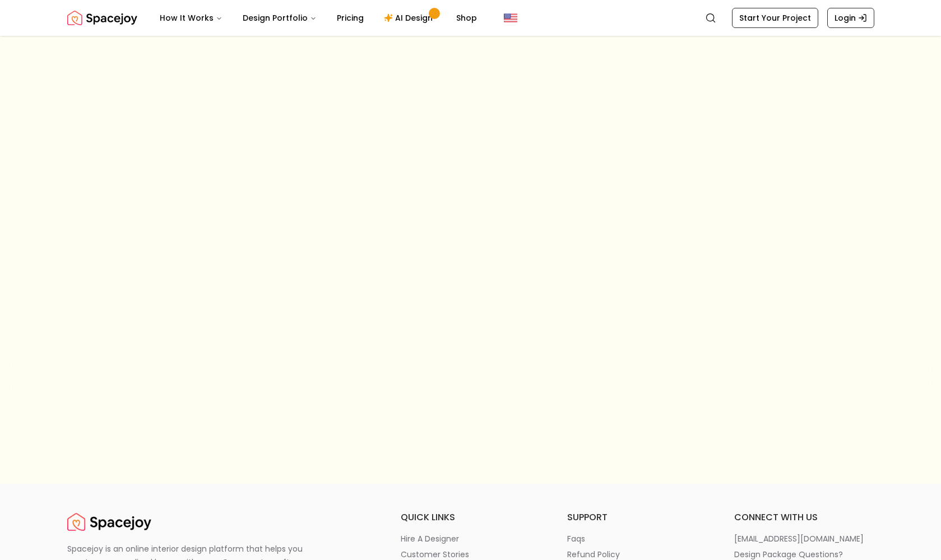  What do you see at coordinates (637, 554) in the screenshot?
I see `a: refund policy` at bounding box center [637, 554].